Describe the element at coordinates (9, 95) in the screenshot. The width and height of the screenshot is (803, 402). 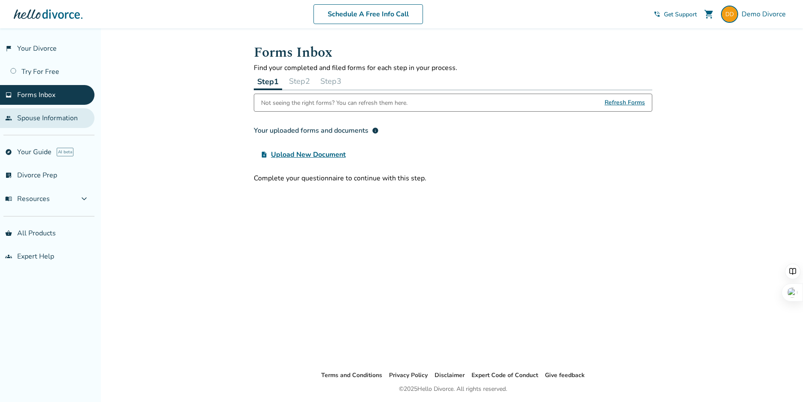
I see `span: inbox` at that location.